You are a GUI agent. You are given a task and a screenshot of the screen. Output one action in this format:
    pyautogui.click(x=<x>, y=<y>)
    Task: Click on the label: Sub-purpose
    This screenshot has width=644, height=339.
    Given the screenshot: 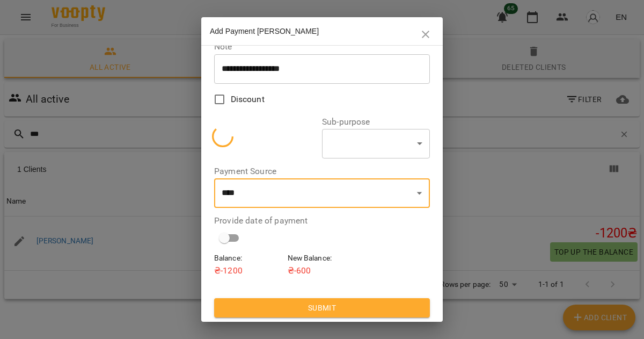 What is the action you would take?
    pyautogui.click(x=376, y=122)
    